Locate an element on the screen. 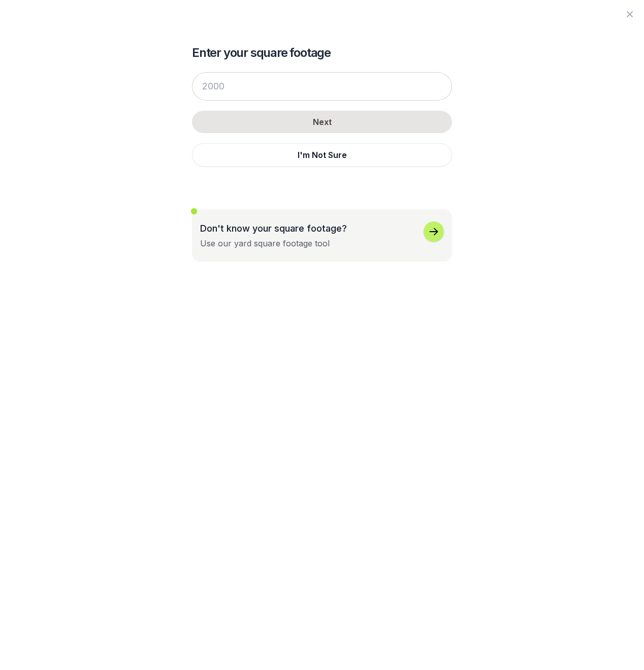  input: 2000 is located at coordinates (322, 87).